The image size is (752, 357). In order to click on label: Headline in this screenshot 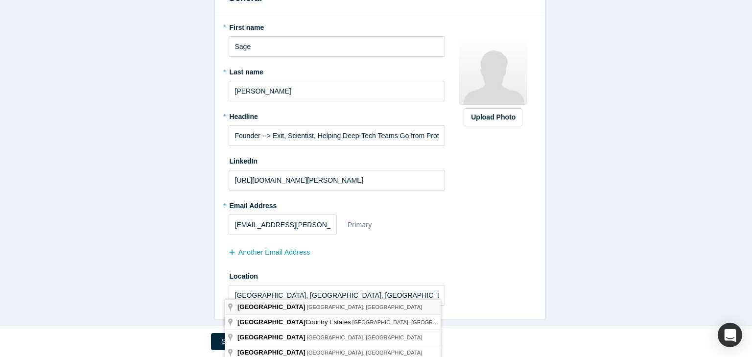, I will do `click(337, 115)`.